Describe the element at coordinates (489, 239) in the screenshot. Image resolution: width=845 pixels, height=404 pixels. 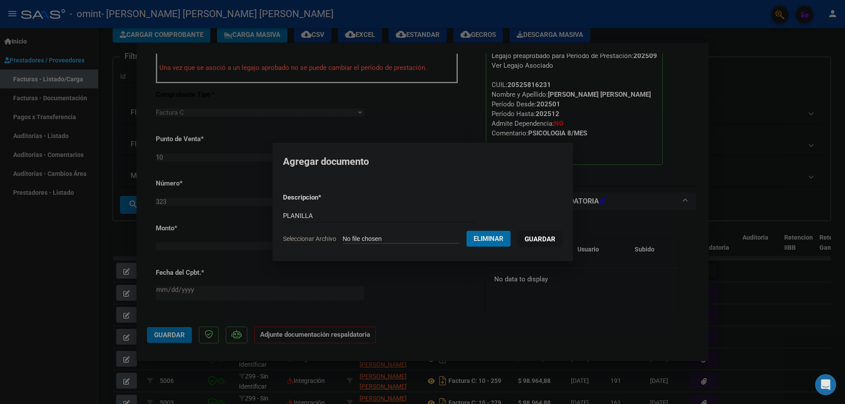
I see `button: Eliminar` at that location.